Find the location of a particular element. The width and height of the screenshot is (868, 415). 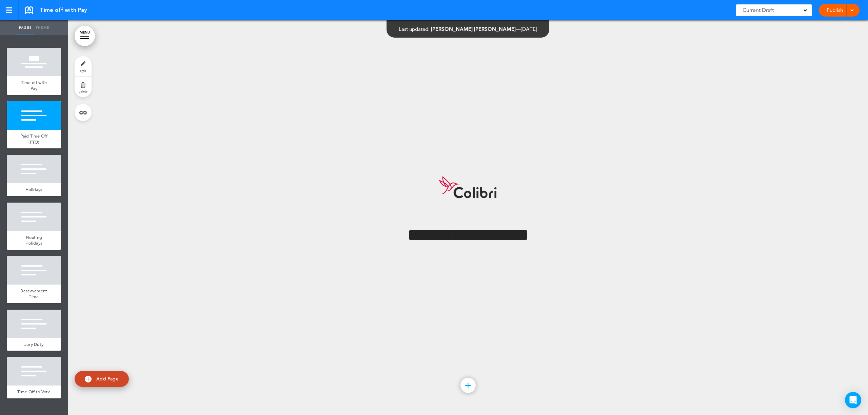

img: 1692830015022.png is located at coordinates (468, 187).